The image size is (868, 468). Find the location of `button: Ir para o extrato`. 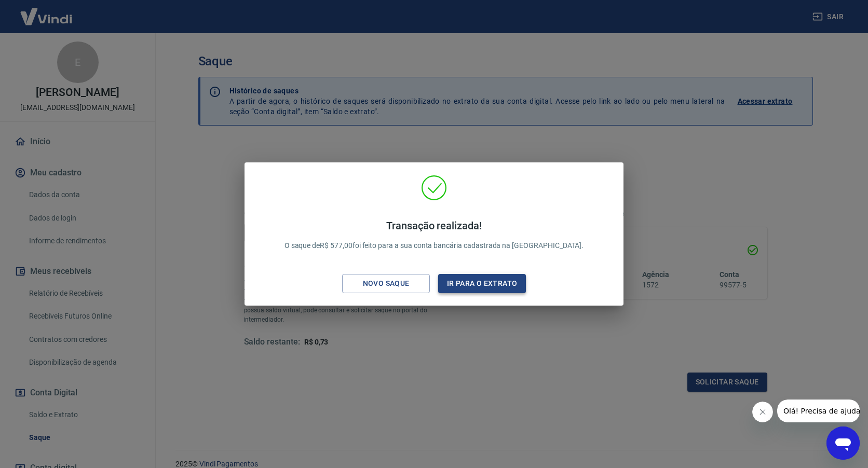

button: Ir para o extrato is located at coordinates (482, 283).